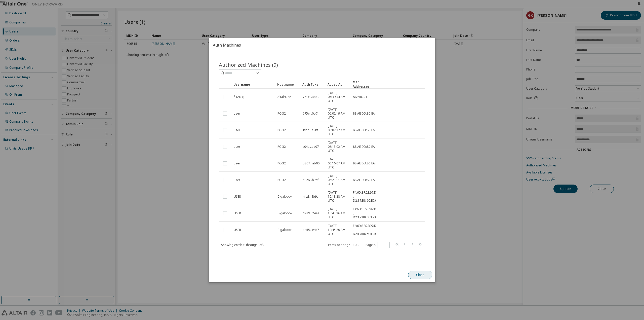  I want to click on span: 5028...b7ef, so click(311, 180).